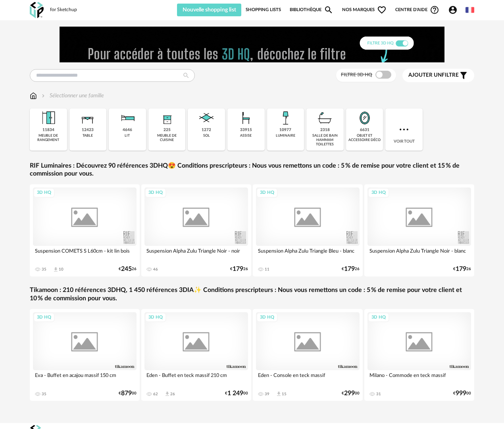  What do you see at coordinates (33, 96) in the screenshot?
I see `img: svg+xml;base64,PHN2ZyB3aWR0aD0iMTYiIGhlaWdodD0iMTciIHZpZXdCb3g9IjAgMCAxNiAxNyIgZmlsbD0ibm9uZSIgeG...` at bounding box center [33, 96].